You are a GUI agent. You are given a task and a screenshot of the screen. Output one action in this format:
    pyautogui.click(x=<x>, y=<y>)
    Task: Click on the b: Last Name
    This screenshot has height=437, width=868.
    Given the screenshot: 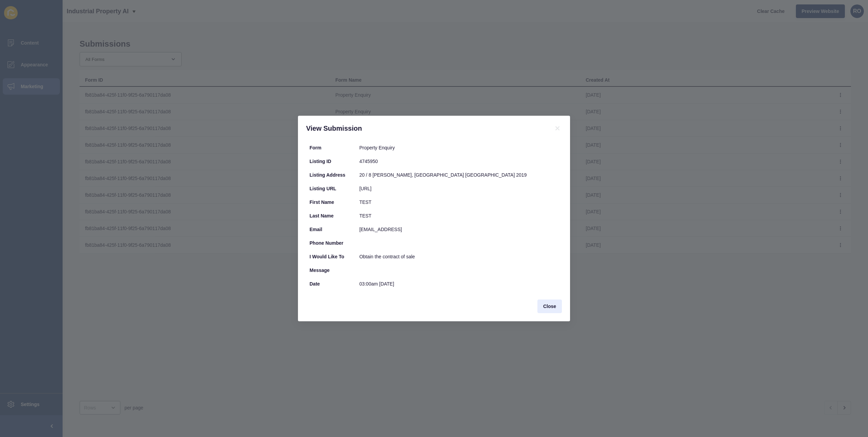 What is the action you would take?
    pyautogui.click(x=321, y=216)
    